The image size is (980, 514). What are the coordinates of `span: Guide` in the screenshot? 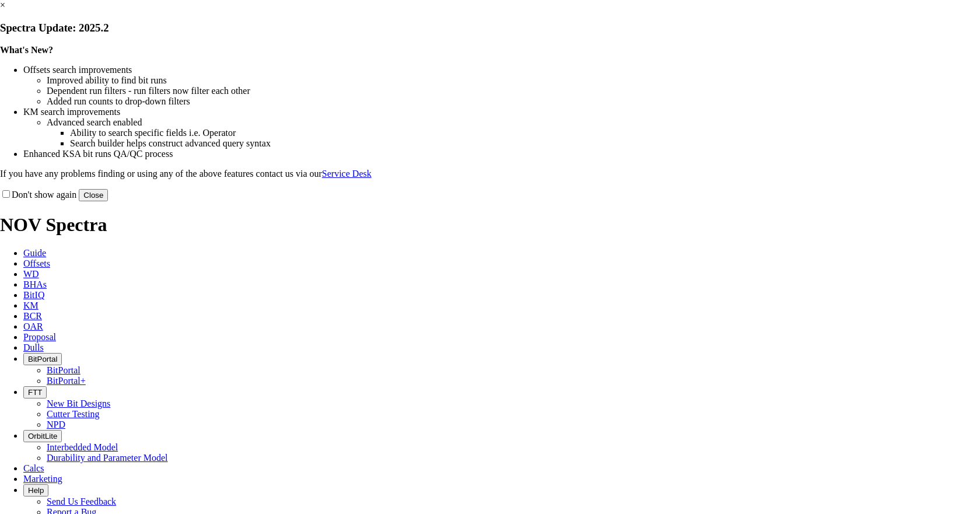 It's located at (34, 253).